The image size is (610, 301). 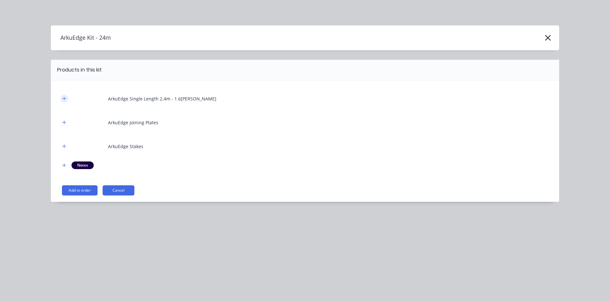 I want to click on div: ArkuEdge Stakes, so click(x=125, y=146).